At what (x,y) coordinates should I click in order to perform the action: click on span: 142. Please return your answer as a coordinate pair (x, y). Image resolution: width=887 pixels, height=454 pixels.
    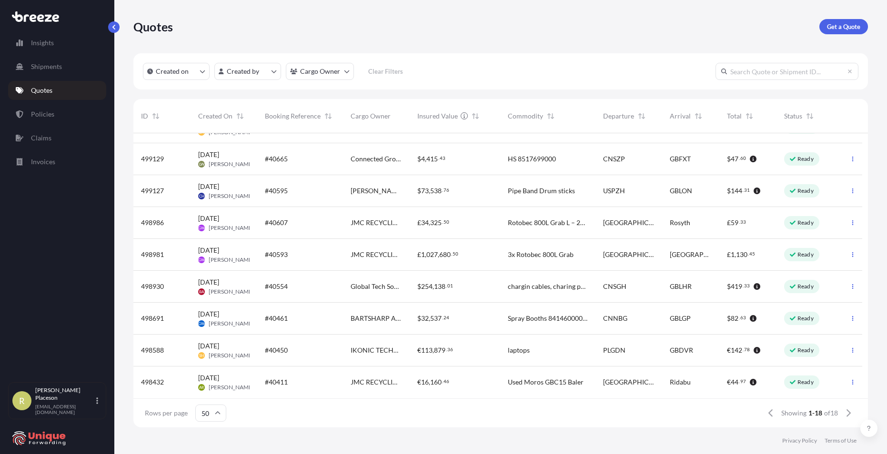
    Looking at the image, I should click on (736, 351).